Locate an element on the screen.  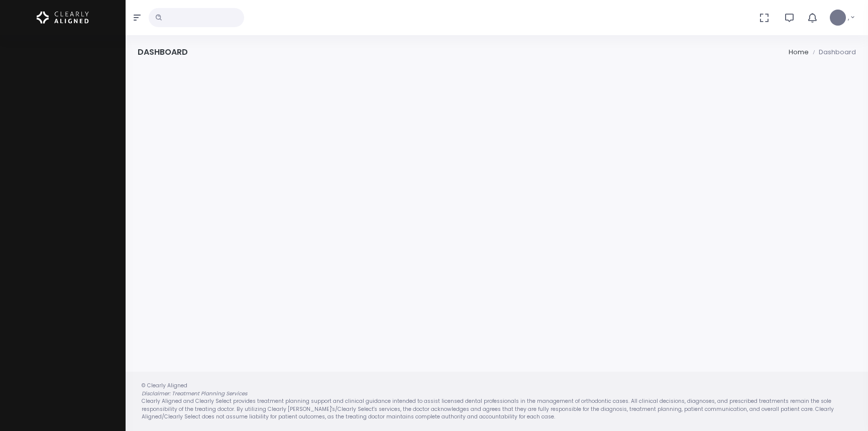
li: Home is located at coordinates (799, 52).